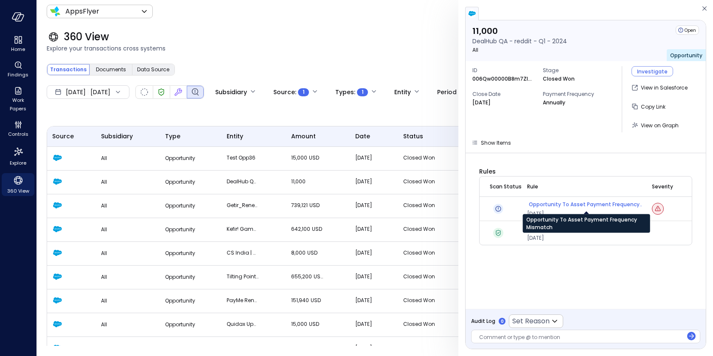  What do you see at coordinates (242, 205) in the screenshot?
I see `p: Getir_Renewal_2025` at bounding box center [242, 205].